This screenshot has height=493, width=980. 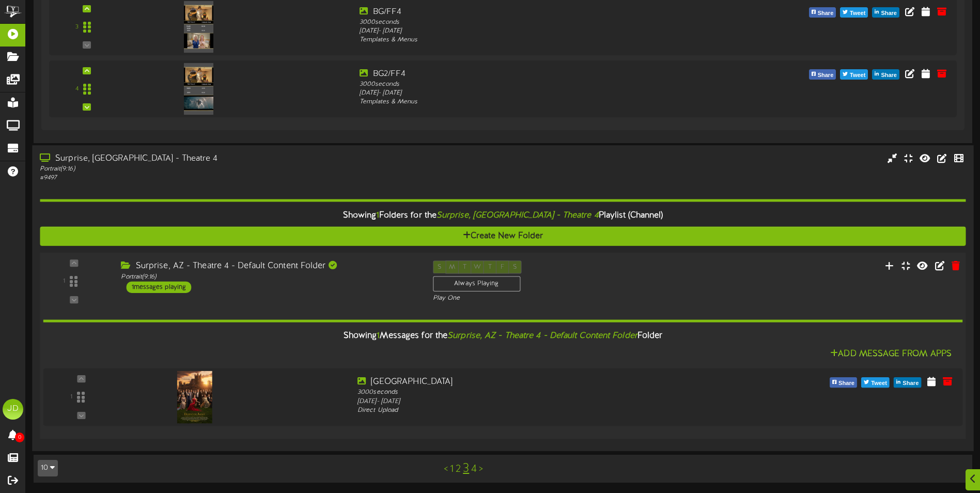 What do you see at coordinates (48, 468) in the screenshot?
I see `button: 10` at bounding box center [48, 468].